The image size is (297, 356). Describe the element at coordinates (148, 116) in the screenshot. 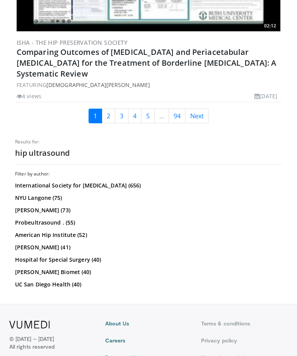

I see `a: 5` at that location.